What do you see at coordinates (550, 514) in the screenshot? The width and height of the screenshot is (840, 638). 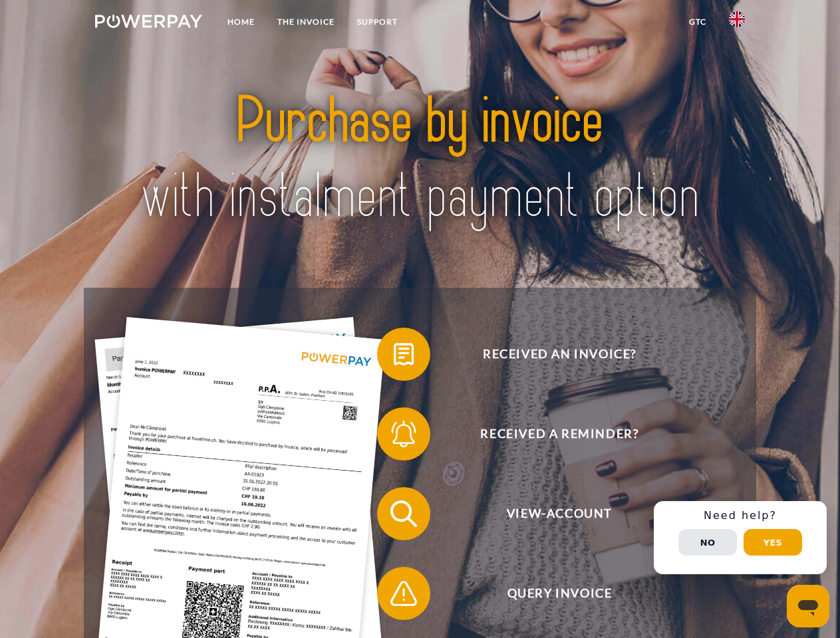 I see `a: View-Account` at bounding box center [550, 514].